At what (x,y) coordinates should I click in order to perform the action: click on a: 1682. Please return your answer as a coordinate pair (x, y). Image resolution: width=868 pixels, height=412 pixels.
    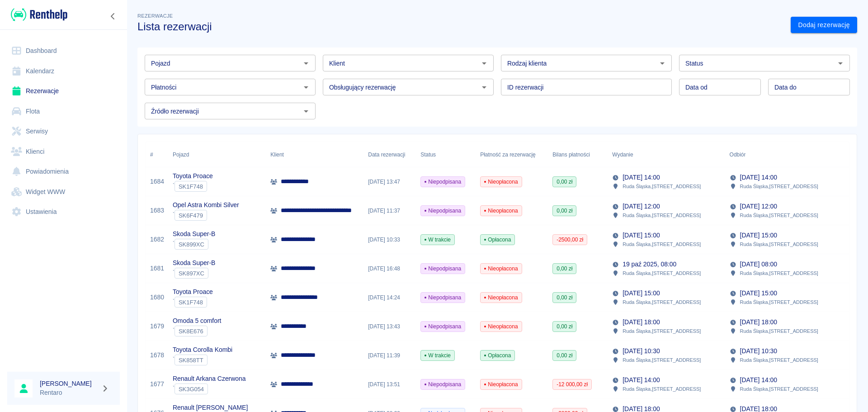
    Looking at the image, I should click on (157, 239).